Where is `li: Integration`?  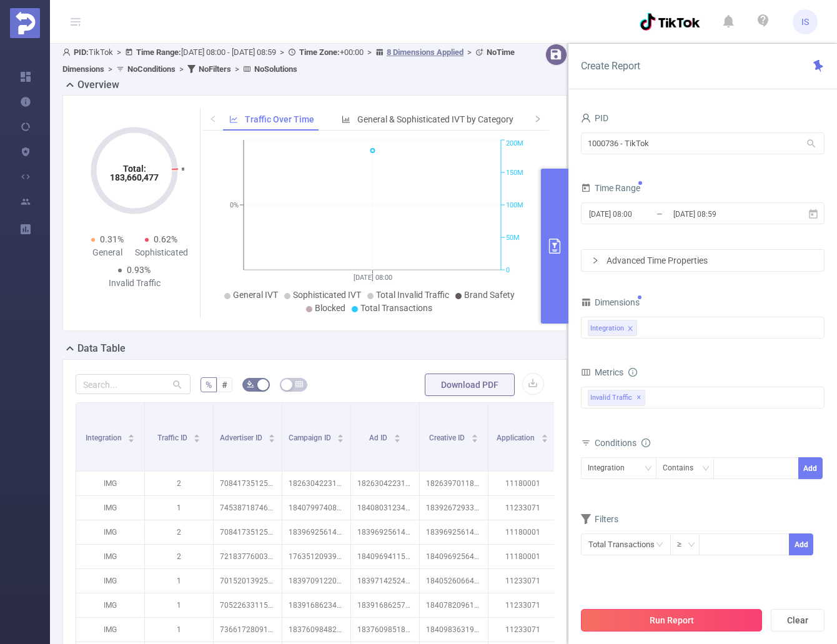
li: Integration is located at coordinates (612, 328).